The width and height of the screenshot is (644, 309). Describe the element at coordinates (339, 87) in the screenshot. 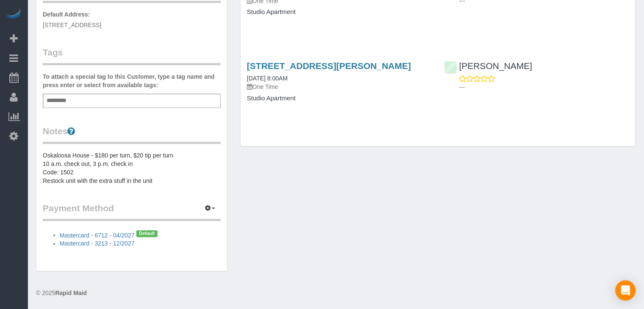

I see `p: One Time` at that location.